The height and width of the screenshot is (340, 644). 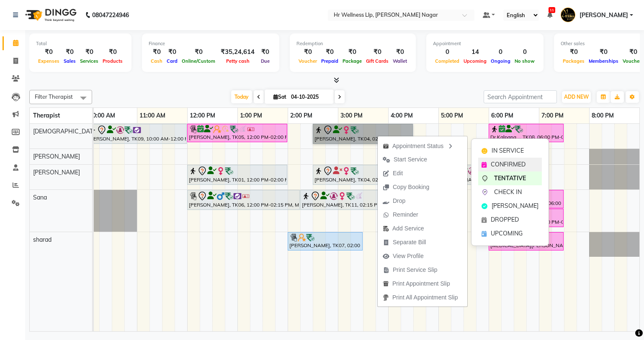 What do you see at coordinates (265, 61) in the screenshot?
I see `span: Due` at bounding box center [265, 61].